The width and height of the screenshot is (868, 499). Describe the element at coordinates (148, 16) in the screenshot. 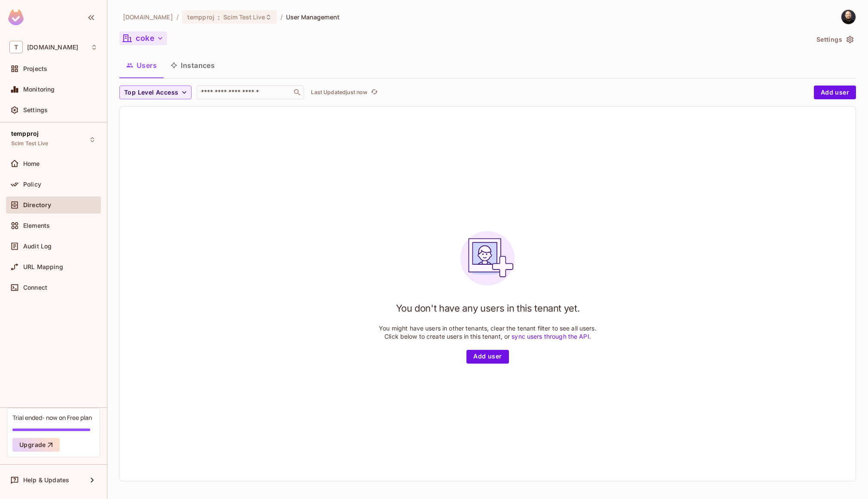

I see `span: the active workspace` at that location.